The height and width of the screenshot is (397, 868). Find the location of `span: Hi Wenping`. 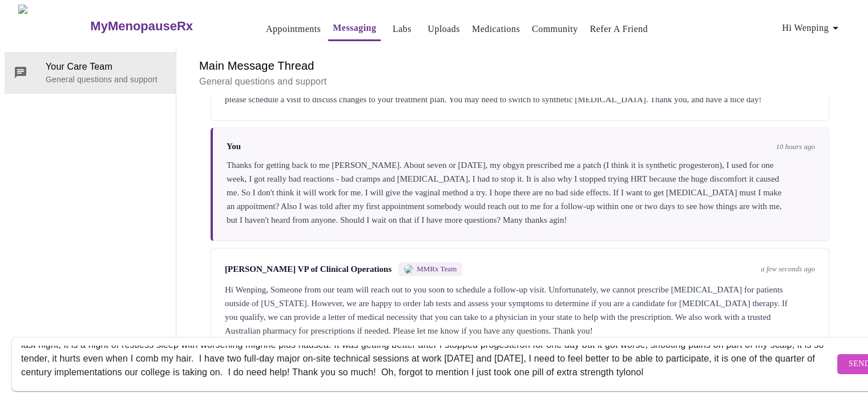

span: Hi Wenping is located at coordinates (812, 28).